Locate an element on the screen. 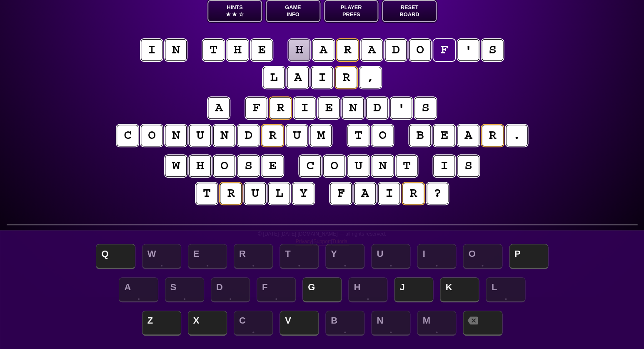 This screenshot has height=349, width=644. span: W is located at coordinates (161, 257).